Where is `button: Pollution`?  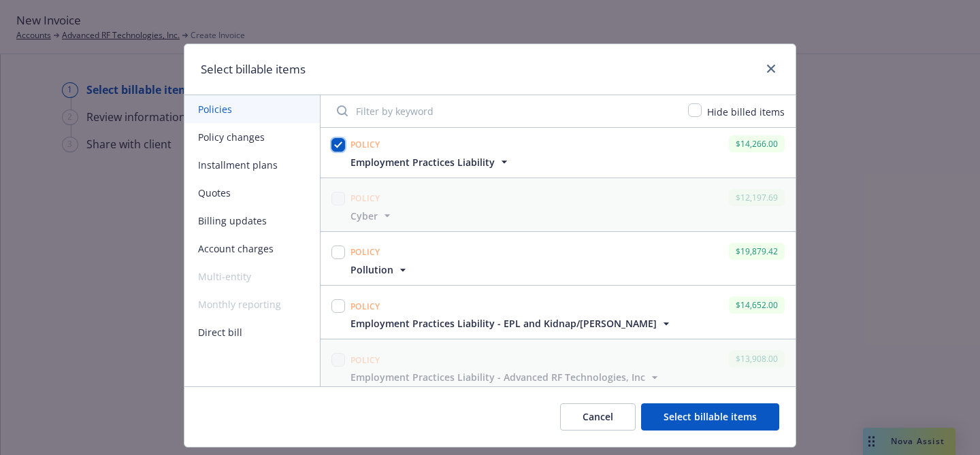 button: Pollution is located at coordinates (380, 270).